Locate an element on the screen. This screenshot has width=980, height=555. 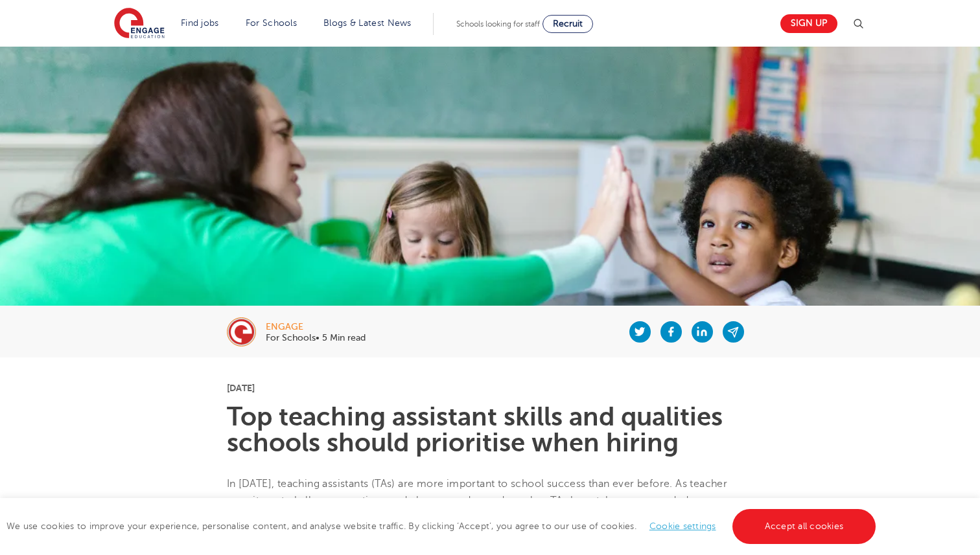
a: Cookie settings is located at coordinates (682, 526).